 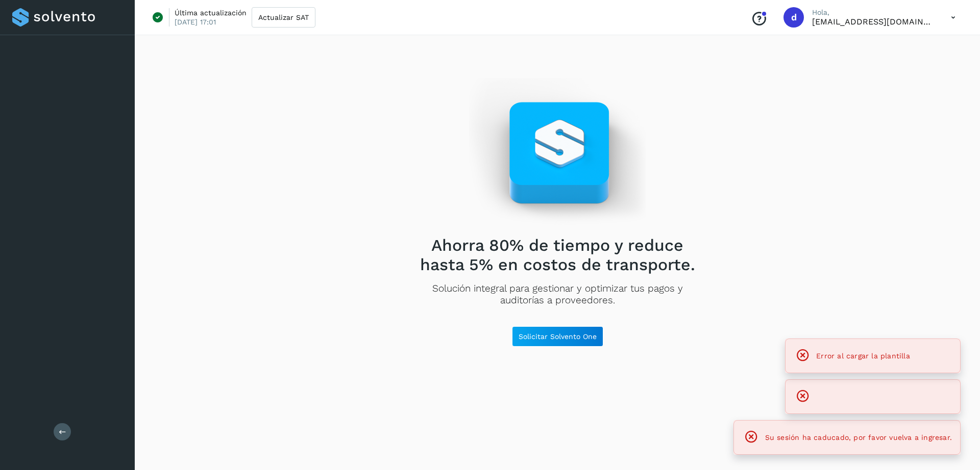 What do you see at coordinates (873, 12) in the screenshot?
I see `p: Hola,` at bounding box center [873, 12].